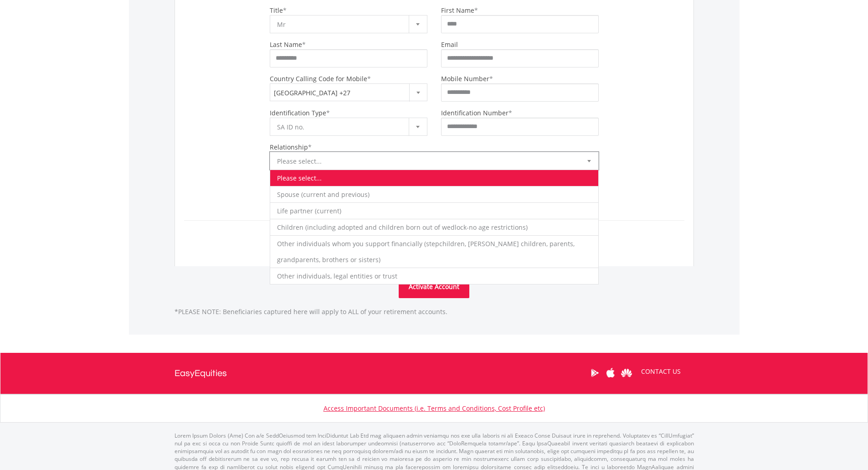 The width and height of the screenshot is (868, 470). Describe the element at coordinates (286, 44) in the screenshot. I see `label: Last Name` at that location.